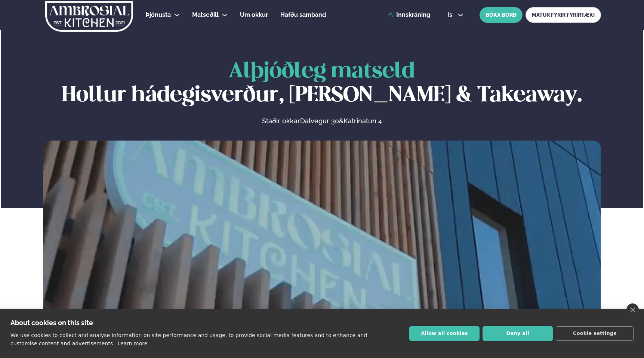 This screenshot has height=358, width=644. I want to click on a: Matseðill, so click(205, 15).